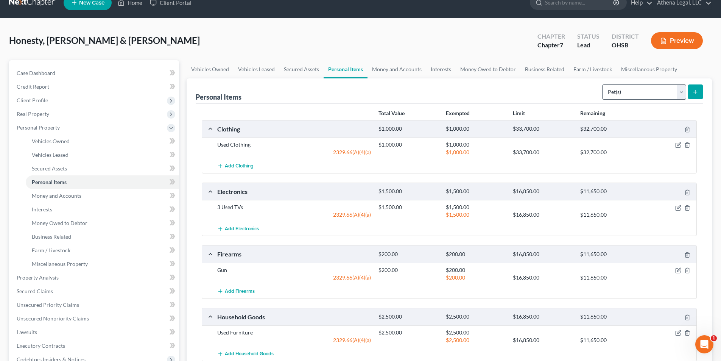 This screenshot has width=721, height=361. Describe the element at coordinates (35, 291) in the screenshot. I see `span: Secured Claims` at that location.